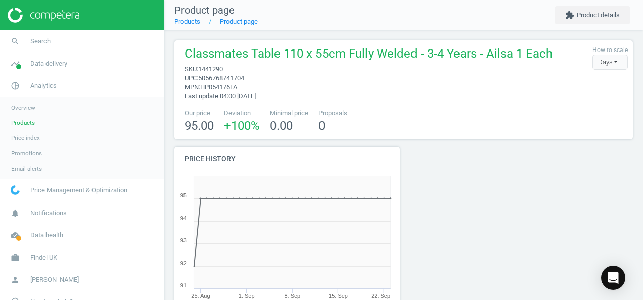 This screenshot has height=300, width=643. Describe the element at coordinates (322, 126) in the screenshot. I see `span: 0` at that location.